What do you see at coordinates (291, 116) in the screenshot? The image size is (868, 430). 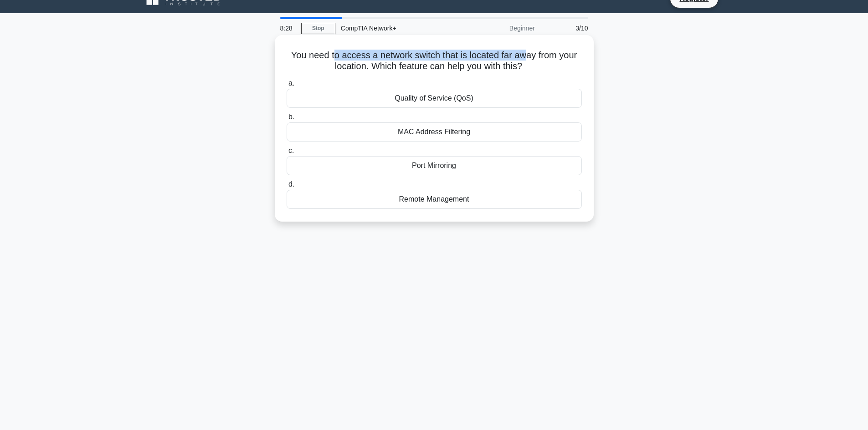 I see `span: b.` at bounding box center [291, 116].